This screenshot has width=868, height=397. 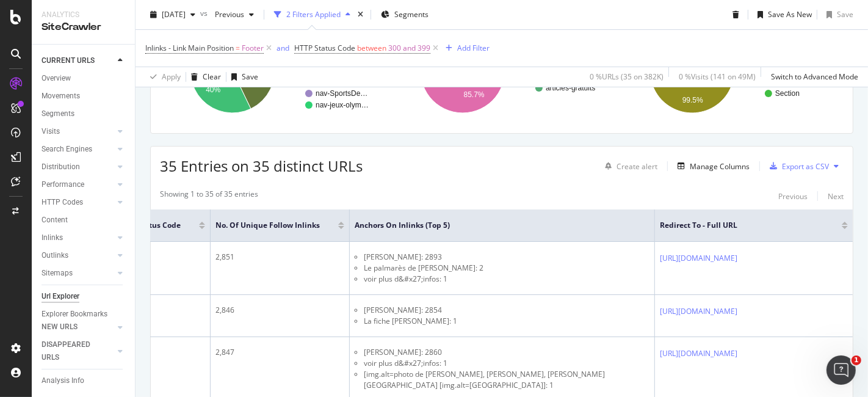 I want to click on text: articles-gratuits, so click(x=570, y=88).